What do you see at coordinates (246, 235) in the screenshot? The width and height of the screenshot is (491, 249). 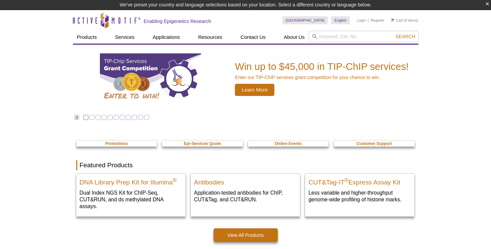 I see `a: View All Products` at bounding box center [246, 235].